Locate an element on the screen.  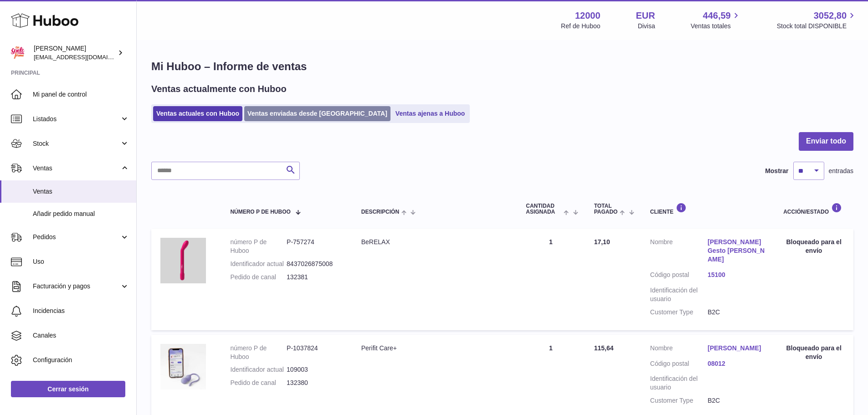
h1: Mi Huboo – Informe de ventas is located at coordinates (502, 66).